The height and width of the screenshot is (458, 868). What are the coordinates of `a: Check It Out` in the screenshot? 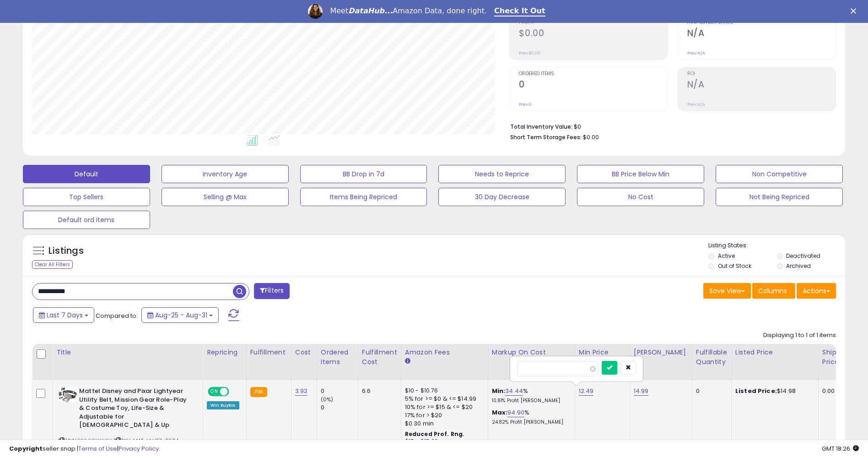 It's located at (520, 12).